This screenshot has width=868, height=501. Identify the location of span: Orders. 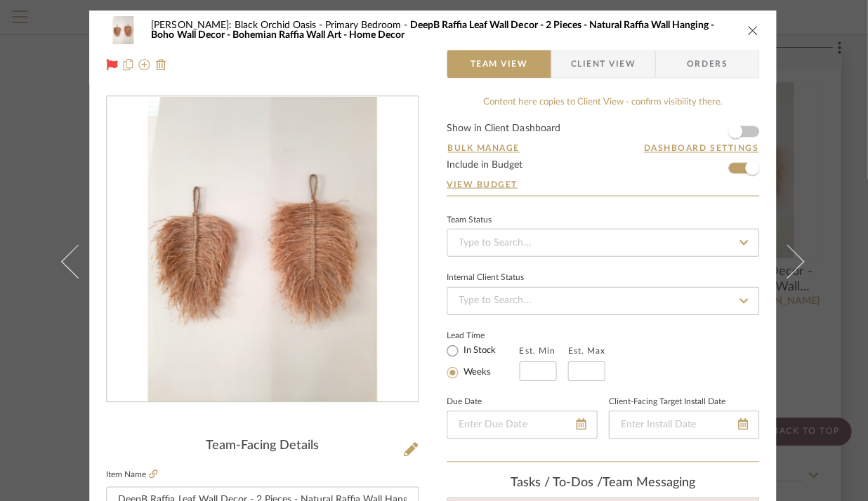
(708, 64).